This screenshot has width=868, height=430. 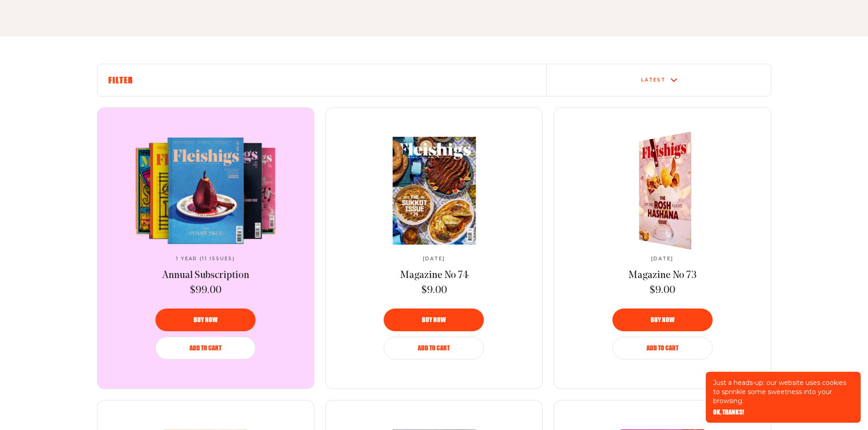 What do you see at coordinates (206, 259) in the screenshot?
I see `span: 1 Year (11 Issues)` at bounding box center [206, 259].